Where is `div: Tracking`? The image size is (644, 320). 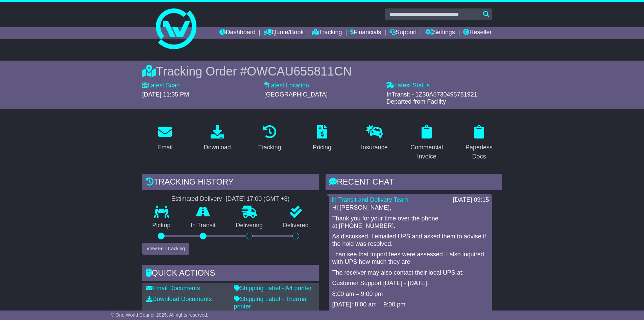
div: Tracking is located at coordinates (269, 147).